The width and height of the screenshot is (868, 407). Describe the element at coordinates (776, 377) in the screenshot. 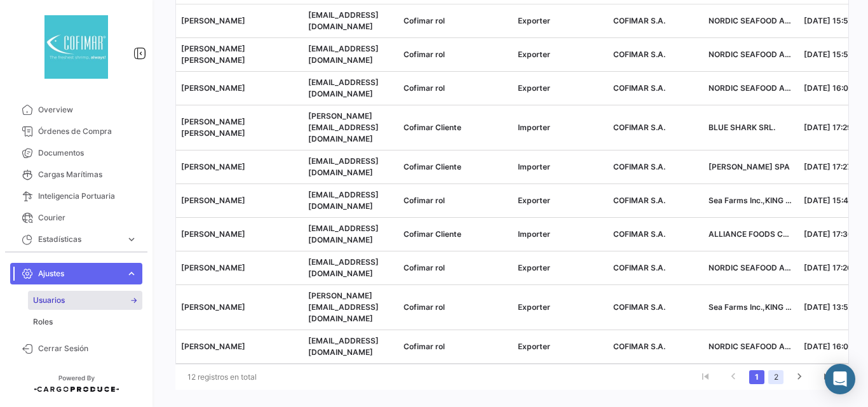

I see `li: page 2` at that location.